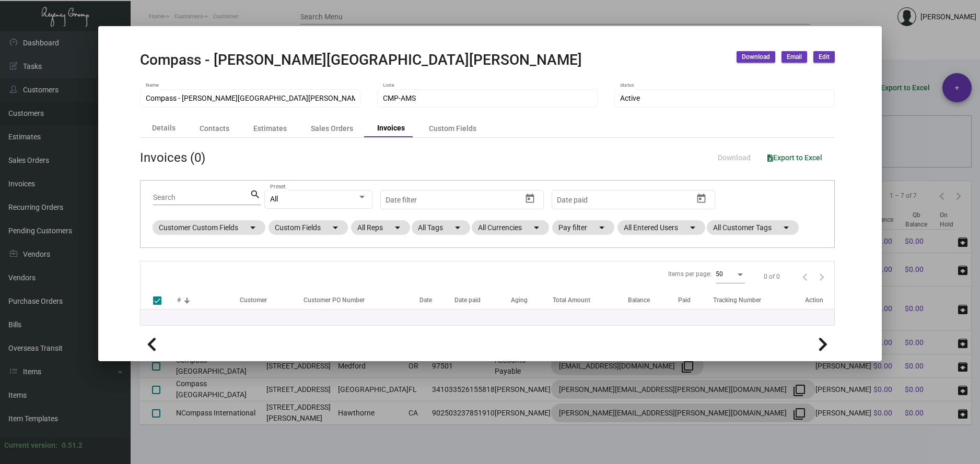  What do you see at coordinates (719, 274) in the screenshot?
I see `span: 50` at bounding box center [719, 274].